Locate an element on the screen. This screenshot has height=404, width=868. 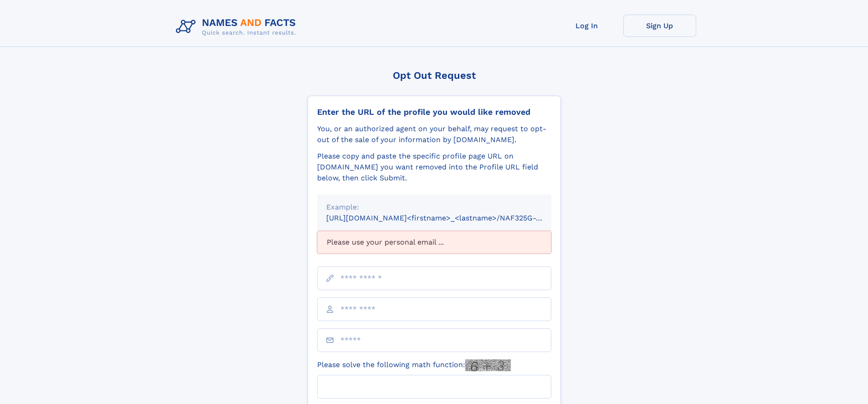
img: Logo Names and Facts is located at coordinates (238, 27).